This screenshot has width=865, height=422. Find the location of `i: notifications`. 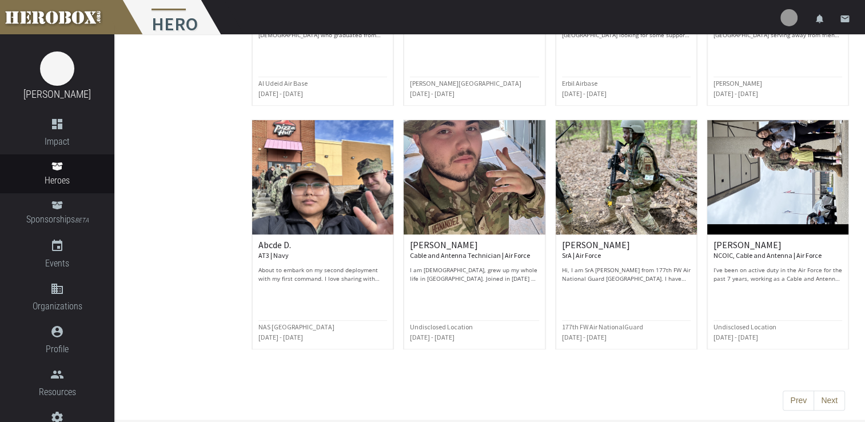

i: notifications is located at coordinates (820, 19).